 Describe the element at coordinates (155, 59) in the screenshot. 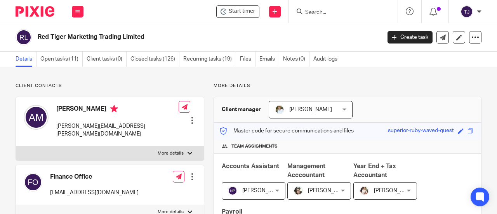

I see `a: Closed tasks (126)` at that location.